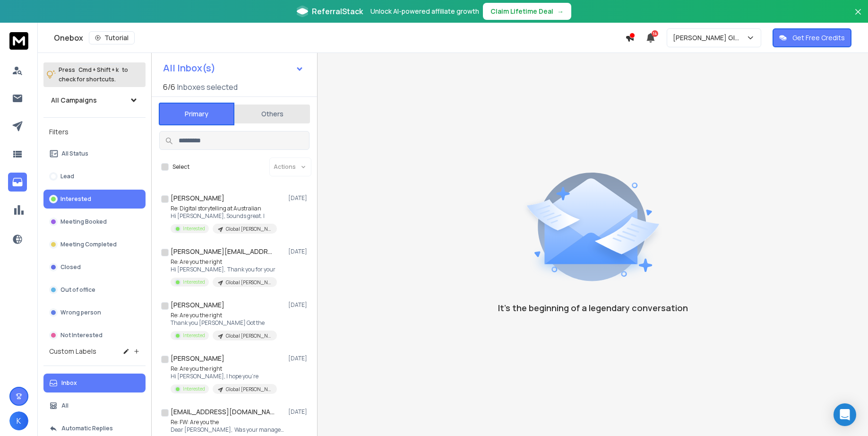 The image size is (868, 436). What do you see at coordinates (527, 11) in the screenshot?
I see `button: Claim Lifetime Deal→` at bounding box center [527, 11].